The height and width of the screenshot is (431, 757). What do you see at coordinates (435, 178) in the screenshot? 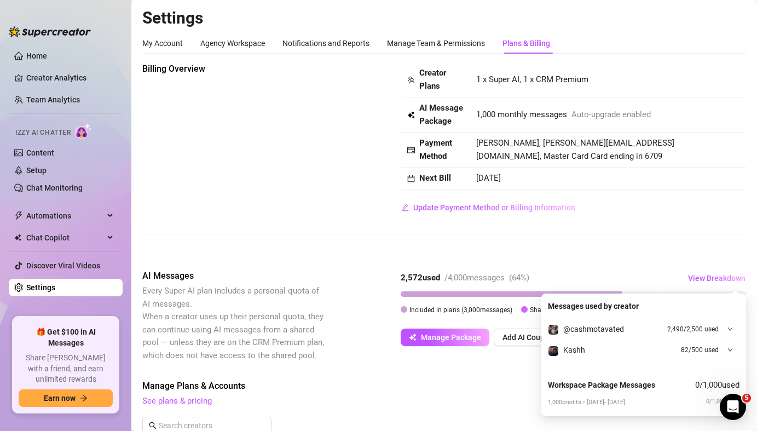
I see `strong: Next Bill` at bounding box center [435, 178].